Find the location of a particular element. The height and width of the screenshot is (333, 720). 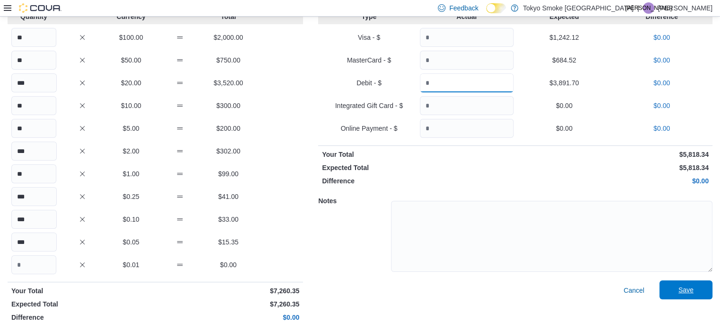

p: $0.10 is located at coordinates (131, 219).